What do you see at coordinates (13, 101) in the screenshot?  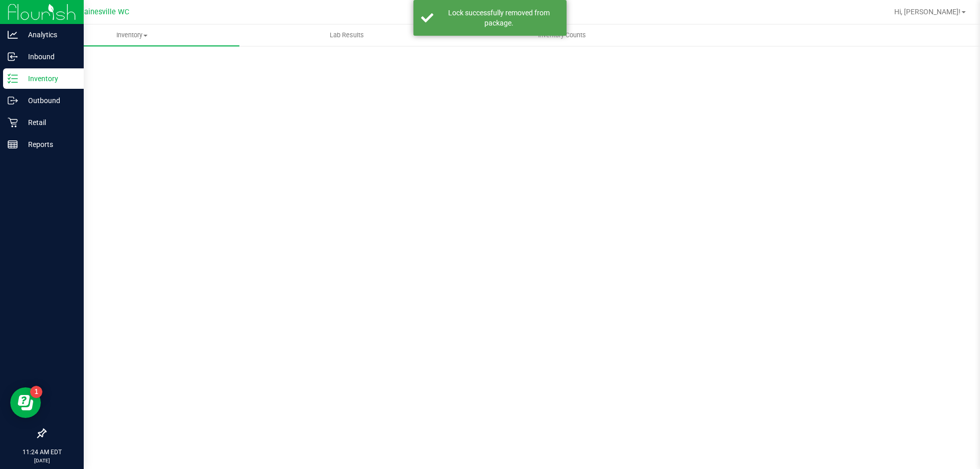 I see `inline-svg: Outbound` at bounding box center [13, 101].